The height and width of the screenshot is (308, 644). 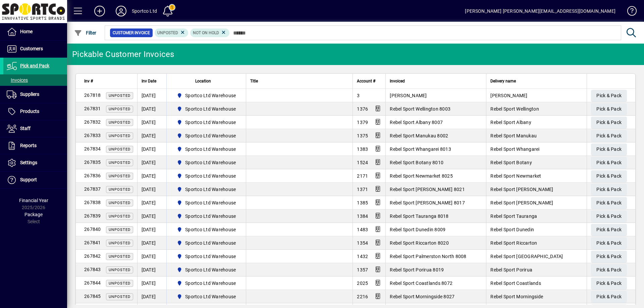 I want to click on span: Rebel Sport Riccarton 8020, so click(x=419, y=243).